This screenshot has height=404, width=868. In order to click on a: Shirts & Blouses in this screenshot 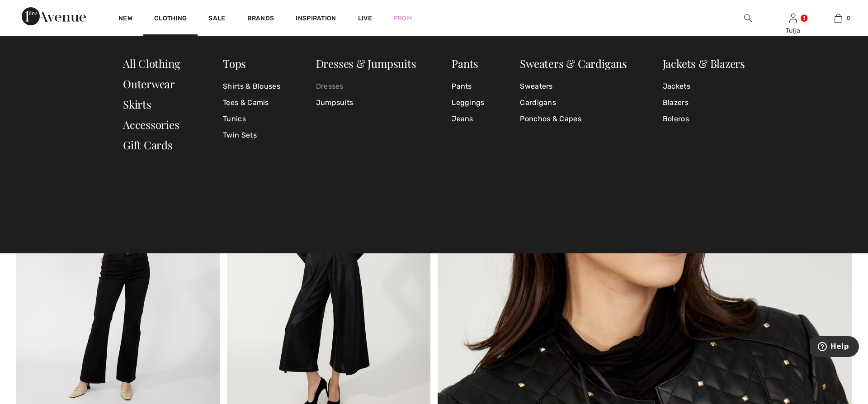, I will do `click(251, 86)`.